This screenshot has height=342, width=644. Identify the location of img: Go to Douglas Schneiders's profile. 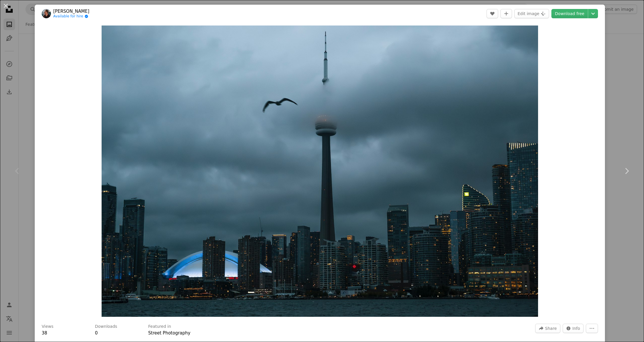
(46, 13).